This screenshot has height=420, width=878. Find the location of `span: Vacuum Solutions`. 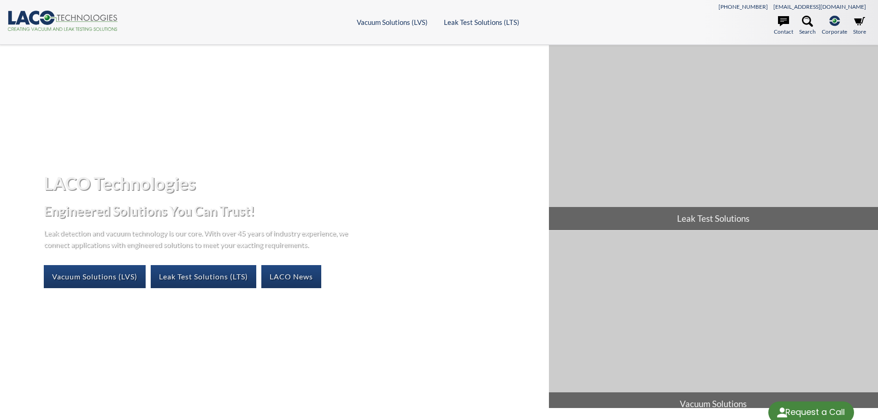

span: Vacuum Solutions is located at coordinates (714, 404).